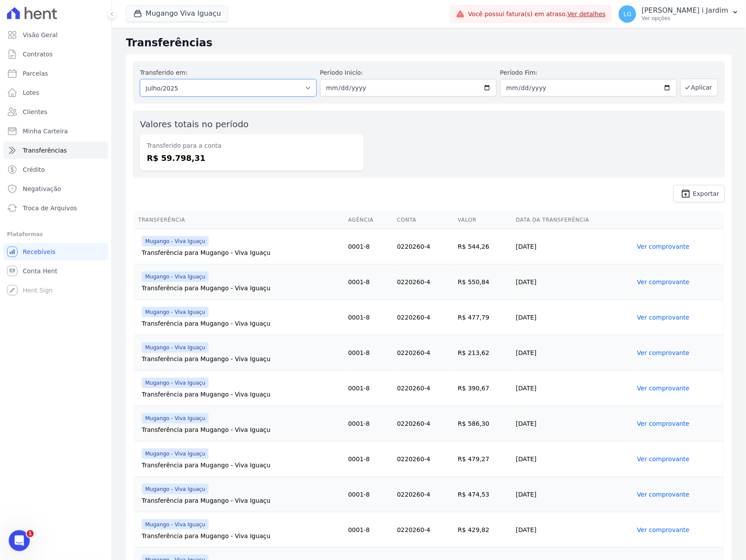 Image resolution: width=746 pixels, height=560 pixels. What do you see at coordinates (369, 220) in the screenshot?
I see `th: Agência` at bounding box center [369, 220].